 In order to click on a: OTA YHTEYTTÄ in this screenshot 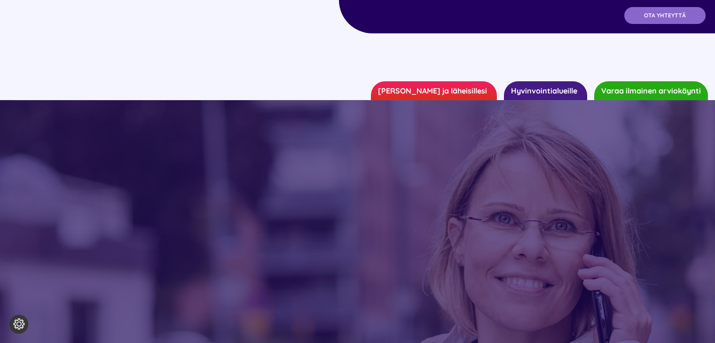, I will do `click(664, 16)`.